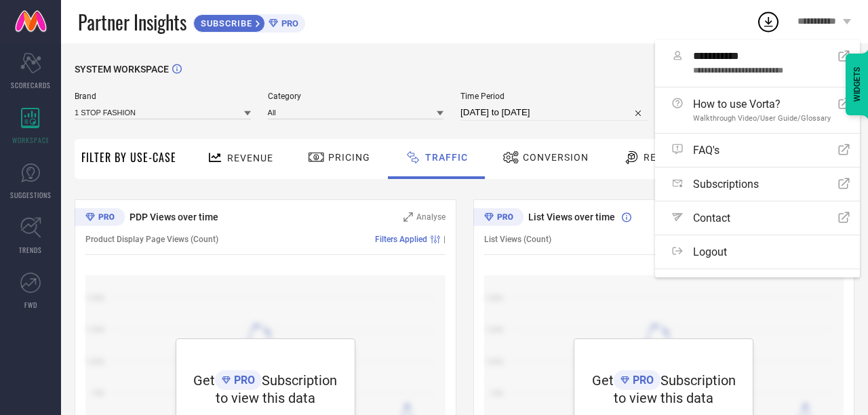 The height and width of the screenshot is (415, 868). I want to click on span: SYSTEM WORKSPACE, so click(122, 70).